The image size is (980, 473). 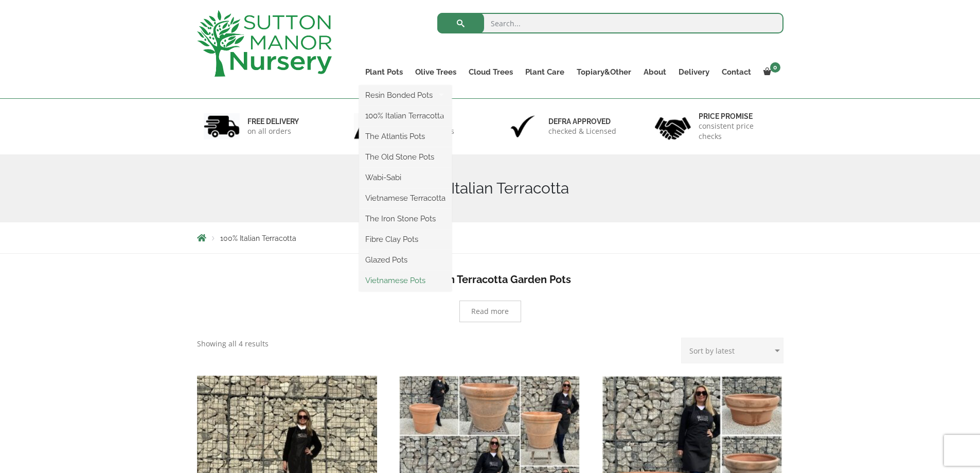 I want to click on a: Fibre Clay Pots, so click(x=406, y=239).